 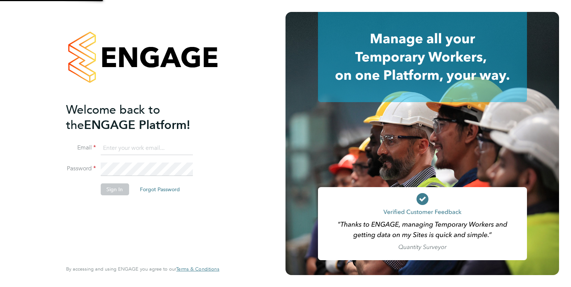 What do you see at coordinates (114, 189) in the screenshot?
I see `button: Sign In` at bounding box center [114, 189].